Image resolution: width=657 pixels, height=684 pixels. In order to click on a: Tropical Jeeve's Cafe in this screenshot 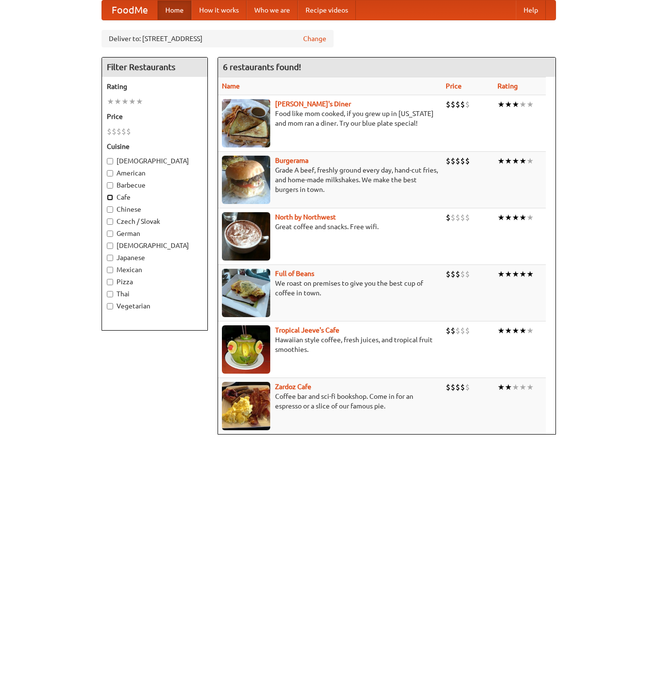, I will do `click(307, 330)`.